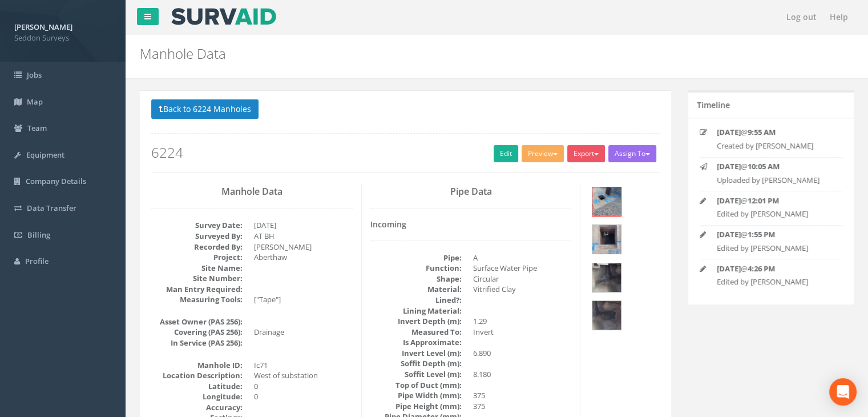 The height and width of the screenshot is (417, 868). What do you see at coordinates (303, 236) in the screenshot?
I see `dd: AT BH` at bounding box center [303, 236].